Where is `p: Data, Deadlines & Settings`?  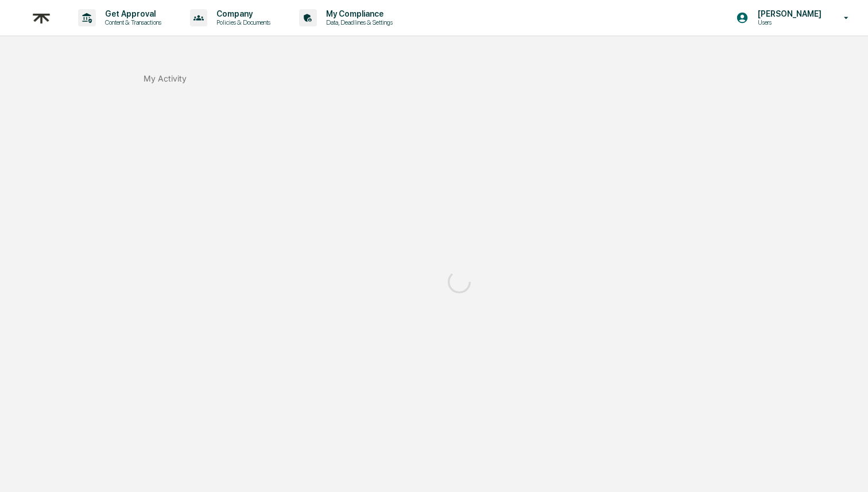 p: Data, Deadlines & Settings is located at coordinates (358, 22).